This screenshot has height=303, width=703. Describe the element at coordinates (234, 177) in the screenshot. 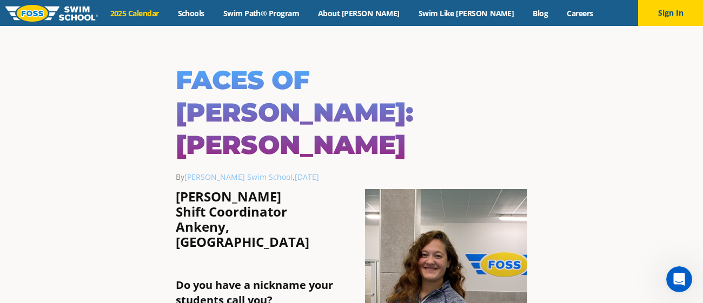

I see `span: By` at that location.